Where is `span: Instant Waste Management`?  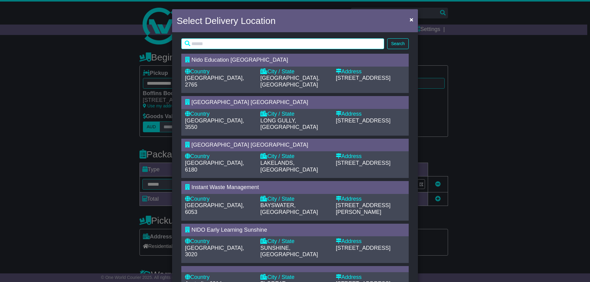
span: Instant Waste Management is located at coordinates (225, 187).